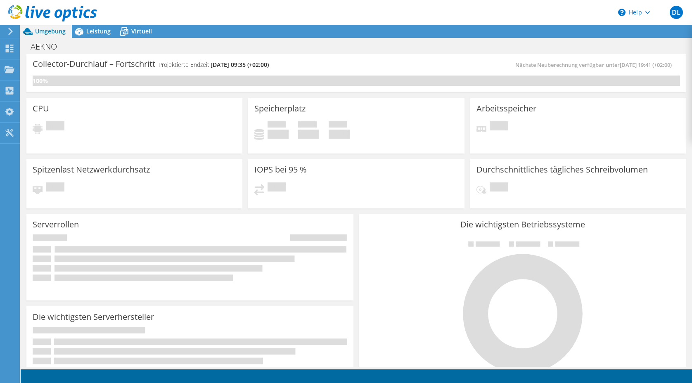 This screenshot has height=383, width=692. I want to click on span: DL, so click(676, 12).